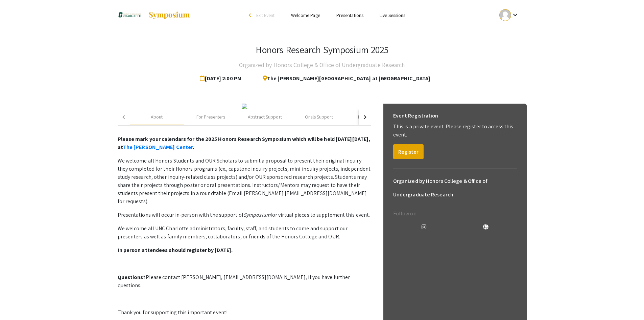  Describe the element at coordinates (319, 117) in the screenshot. I see `div: Orals Support` at that location.